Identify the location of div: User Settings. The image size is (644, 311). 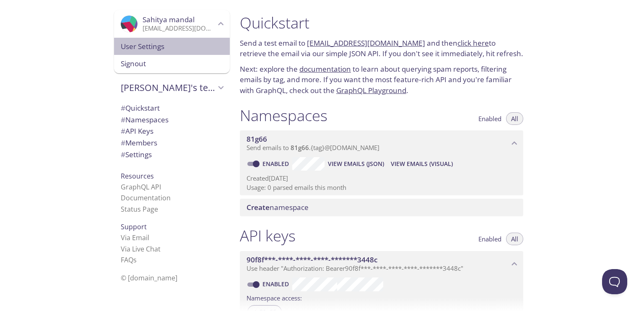
(172, 47).